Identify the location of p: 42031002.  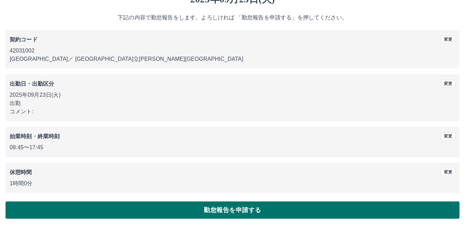
(233, 51).